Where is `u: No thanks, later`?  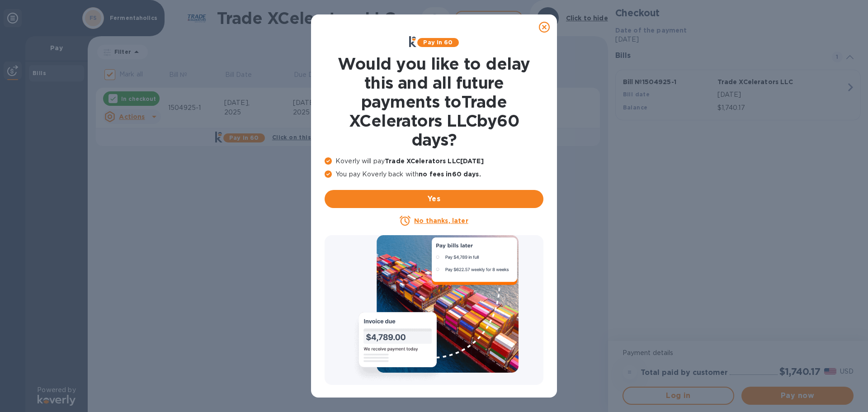 u: No thanks, later is located at coordinates (441, 220).